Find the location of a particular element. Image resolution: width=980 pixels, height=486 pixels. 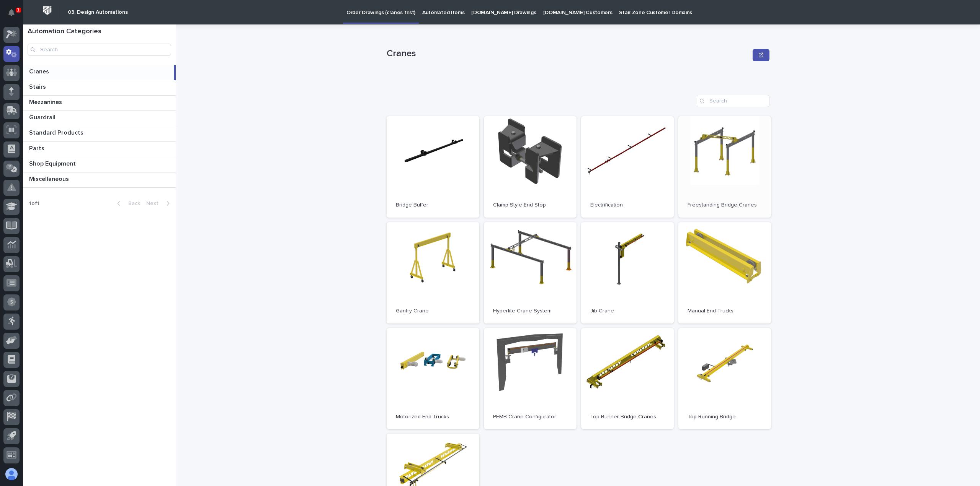

p: 1 is located at coordinates (18, 10).